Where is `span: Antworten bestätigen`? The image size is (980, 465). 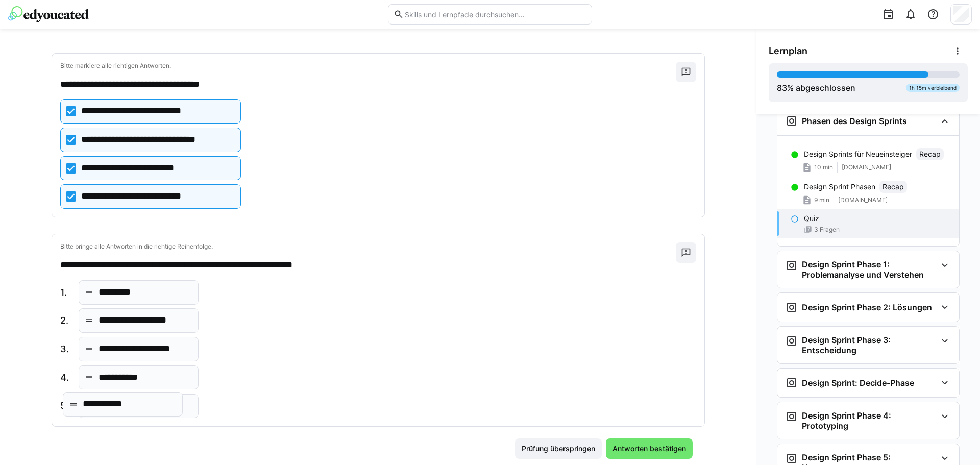
span: Antworten bestätigen is located at coordinates (649, 448).